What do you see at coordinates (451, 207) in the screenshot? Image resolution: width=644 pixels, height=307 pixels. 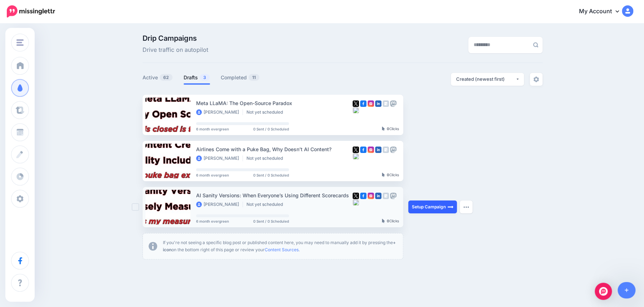 I see `img: arrow-long-right-white.png` at bounding box center [451, 207].